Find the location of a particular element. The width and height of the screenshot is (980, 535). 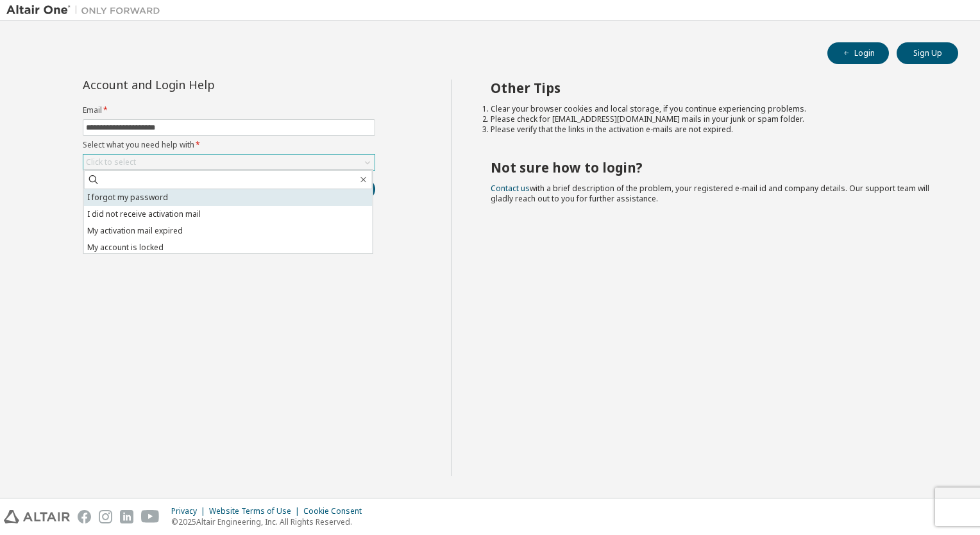

img: Altair One is located at coordinates (87, 10).